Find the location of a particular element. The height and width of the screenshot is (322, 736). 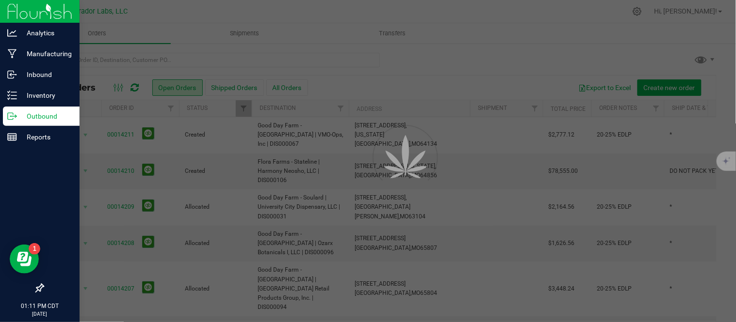

inline-svg: Outbound is located at coordinates (12, 116).